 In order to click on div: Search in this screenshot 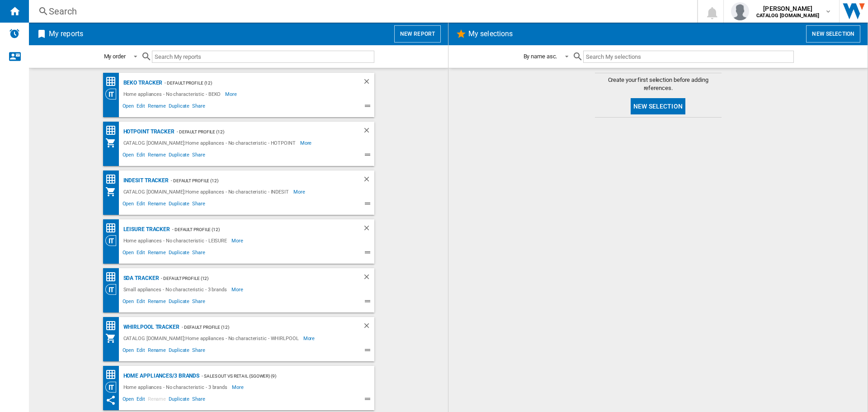, I will do `click(361, 11)`.